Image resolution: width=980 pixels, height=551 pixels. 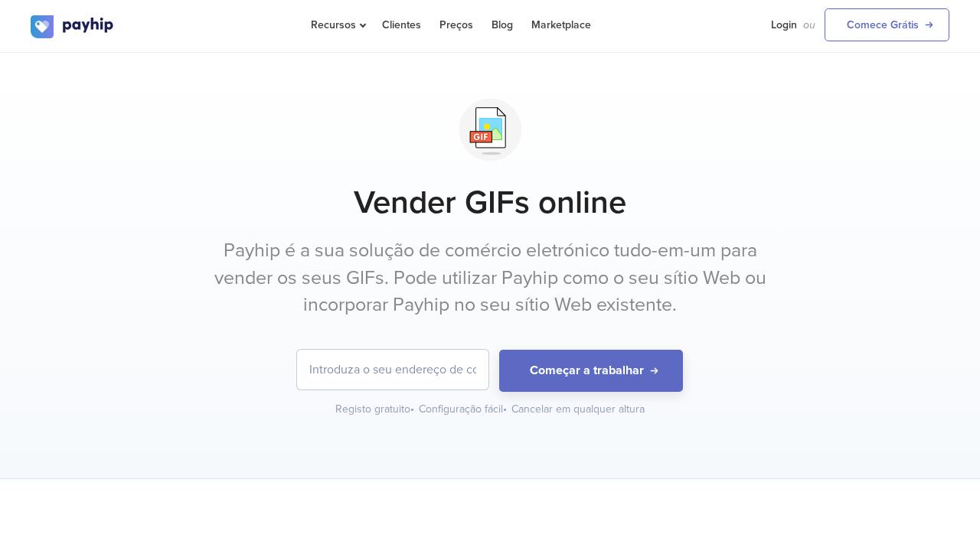 I want to click on h1: Vender GIFs online, so click(x=490, y=203).